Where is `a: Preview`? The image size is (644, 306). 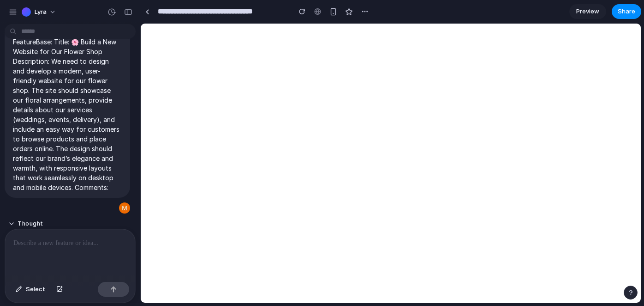
a: Preview is located at coordinates (588, 11).